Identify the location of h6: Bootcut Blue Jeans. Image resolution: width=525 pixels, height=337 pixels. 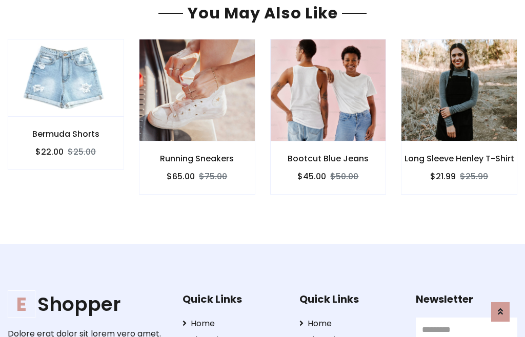
(328, 158).